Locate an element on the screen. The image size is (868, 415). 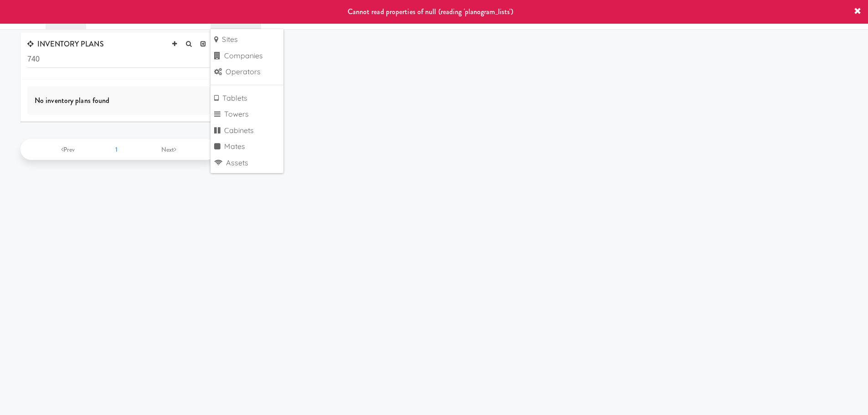
a: Mates is located at coordinates (247, 147).